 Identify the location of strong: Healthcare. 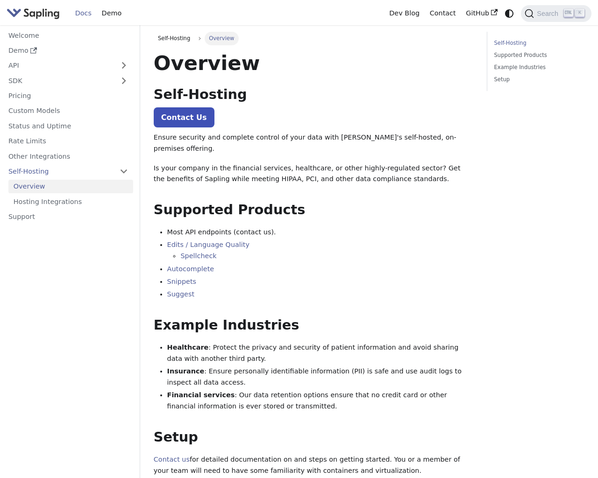
(188, 347).